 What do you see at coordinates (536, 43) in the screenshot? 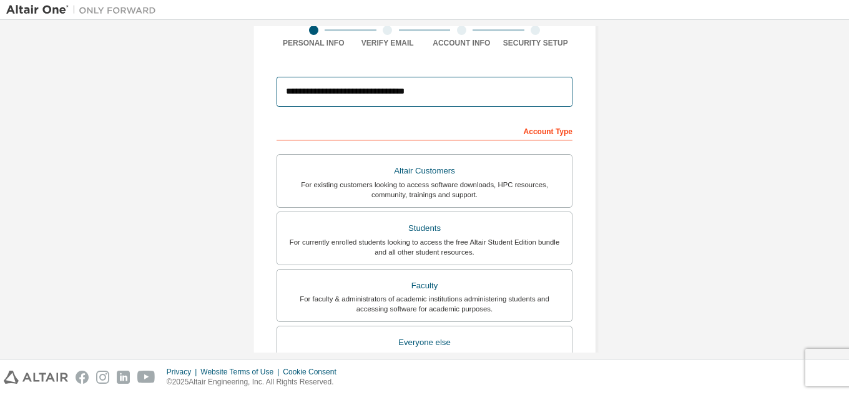
I see `div: Security Setup` at bounding box center [536, 43].